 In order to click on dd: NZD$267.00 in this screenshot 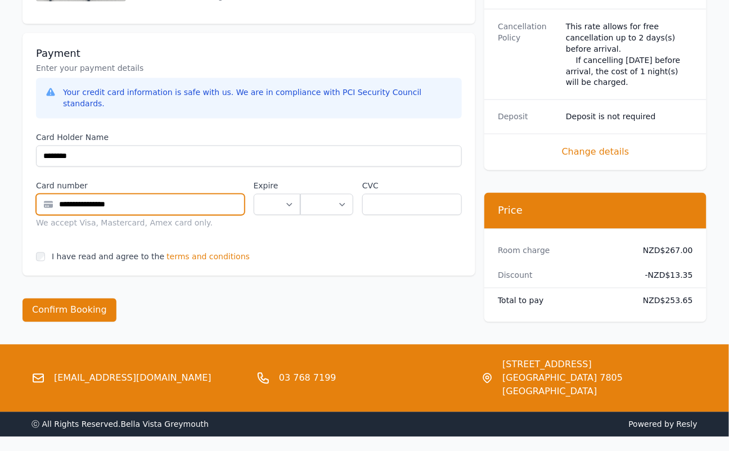, I will do `click(664, 251)`.